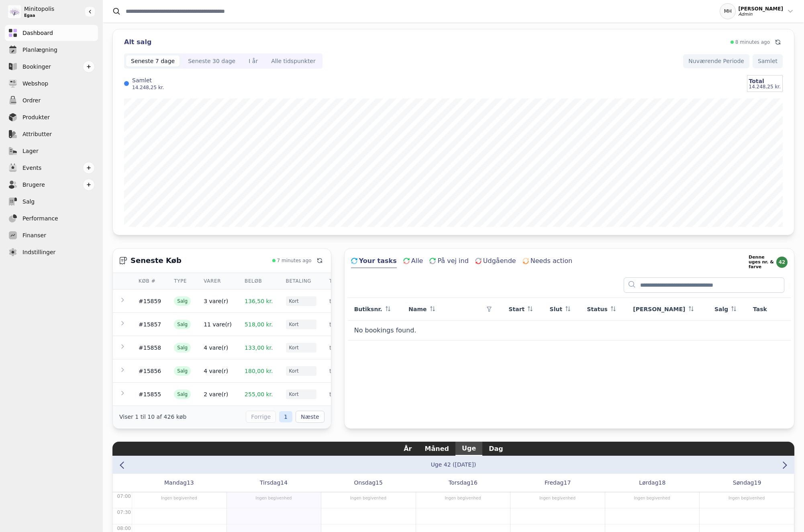 The image size is (804, 532). What do you see at coordinates (548, 262) in the screenshot?
I see `button: Needs action` at bounding box center [548, 262].